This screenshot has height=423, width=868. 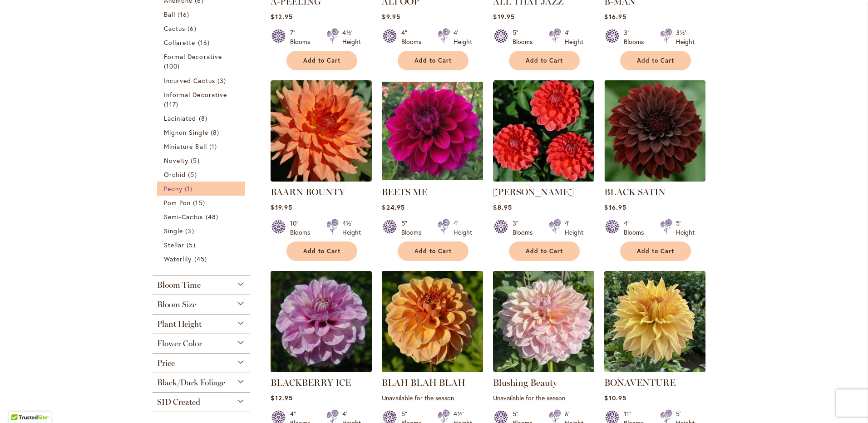 I want to click on span: Black/Dark Foliage, so click(x=191, y=383).